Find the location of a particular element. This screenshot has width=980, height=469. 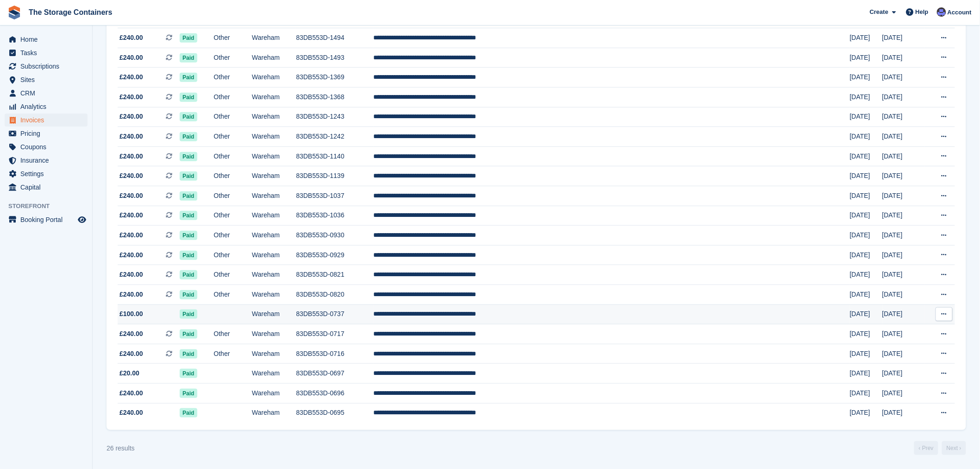

span: Analytics is located at coordinates (48, 107).